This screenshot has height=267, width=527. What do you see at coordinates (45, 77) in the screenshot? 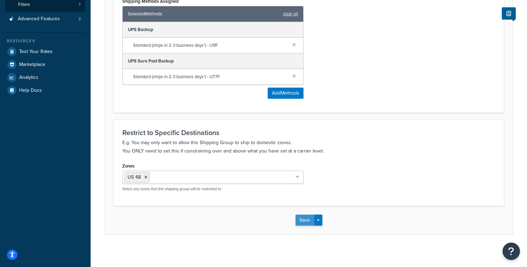
I see `a: Analytics` at bounding box center [45, 77].